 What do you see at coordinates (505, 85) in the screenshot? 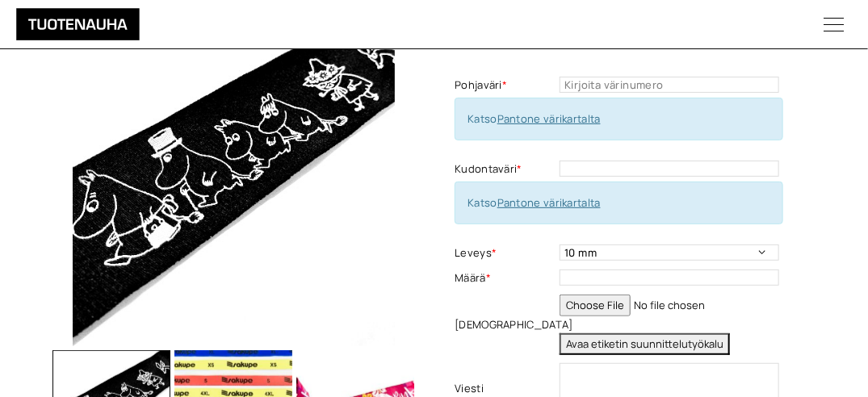
I see `label: Pohjaväri` at bounding box center [505, 85].